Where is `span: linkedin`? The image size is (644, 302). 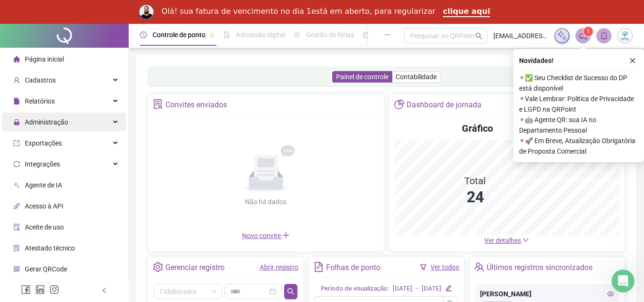
span: linkedin is located at coordinates (40, 289).